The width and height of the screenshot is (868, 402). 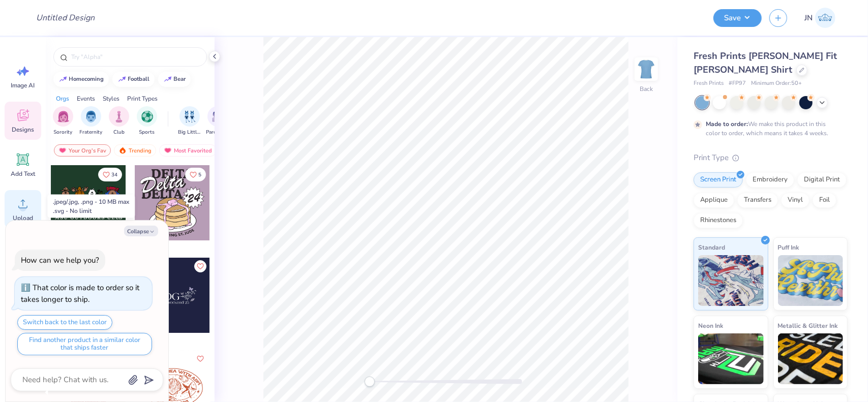 What do you see at coordinates (63, 98) in the screenshot?
I see `div: Orgs` at bounding box center [63, 98].